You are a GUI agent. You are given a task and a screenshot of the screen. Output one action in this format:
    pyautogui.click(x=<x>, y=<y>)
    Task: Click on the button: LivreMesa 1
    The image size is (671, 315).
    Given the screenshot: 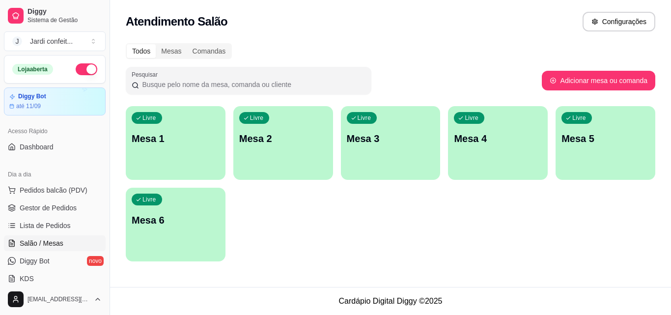 What is the action you would take?
    pyautogui.click(x=175, y=143)
    